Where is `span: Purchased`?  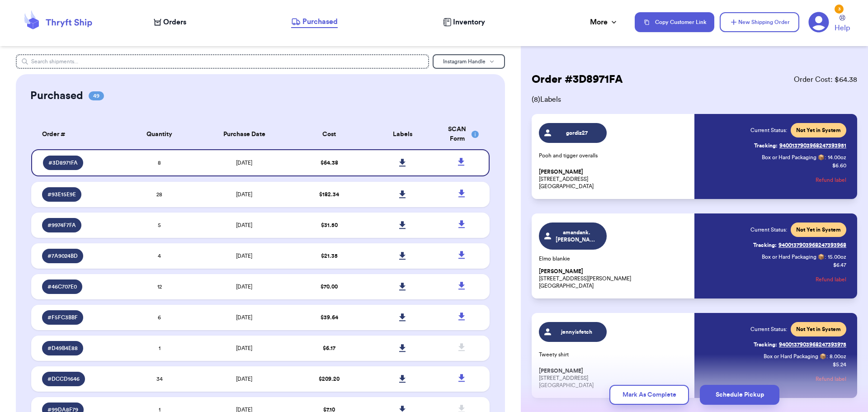 span: Purchased is located at coordinates (320, 22).